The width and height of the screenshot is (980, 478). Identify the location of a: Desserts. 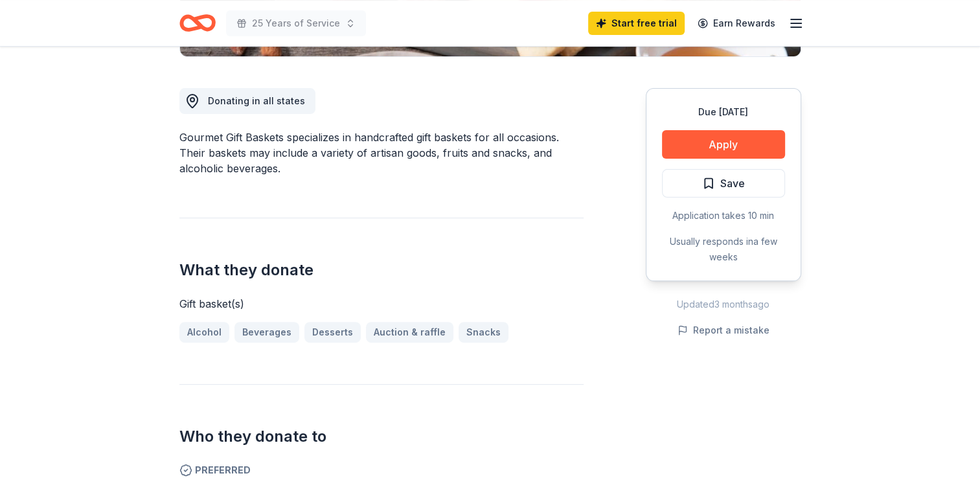
(332, 332).